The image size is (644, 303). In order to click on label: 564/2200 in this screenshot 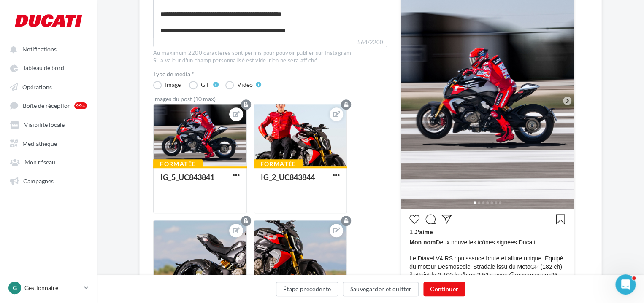, I will do `click(270, 43)`.